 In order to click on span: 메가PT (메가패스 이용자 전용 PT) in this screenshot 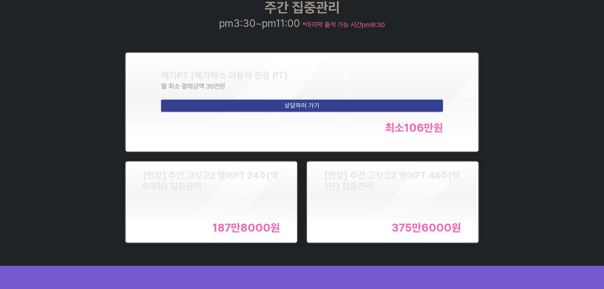, I will do `click(224, 76)`.